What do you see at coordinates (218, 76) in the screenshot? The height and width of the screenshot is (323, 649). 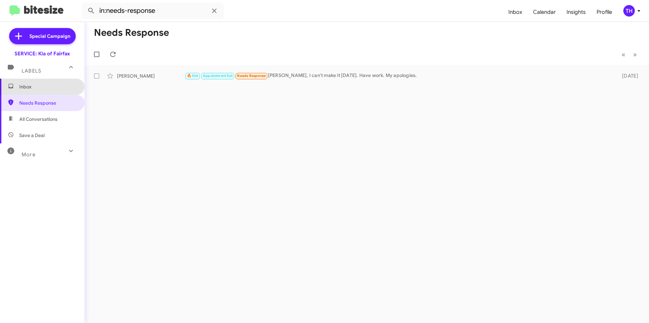 I see `span: Appointment Set` at bounding box center [218, 76].